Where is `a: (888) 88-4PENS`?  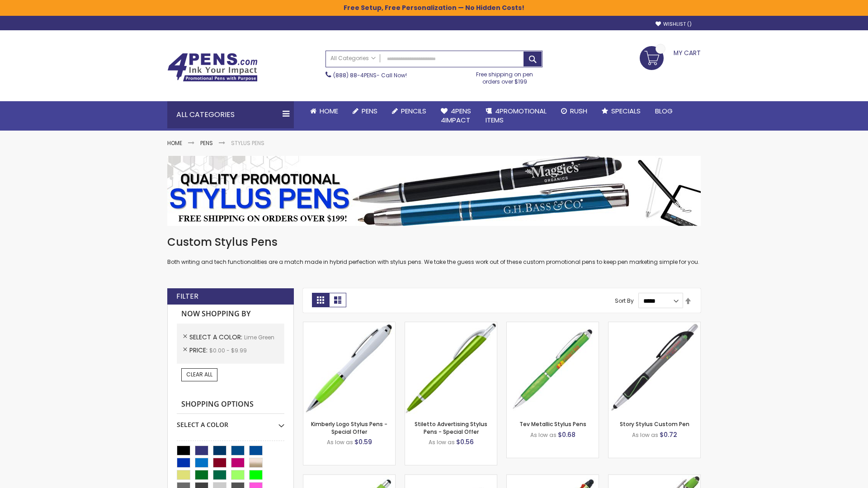 a: (888) 88-4PENS is located at coordinates (355, 75).